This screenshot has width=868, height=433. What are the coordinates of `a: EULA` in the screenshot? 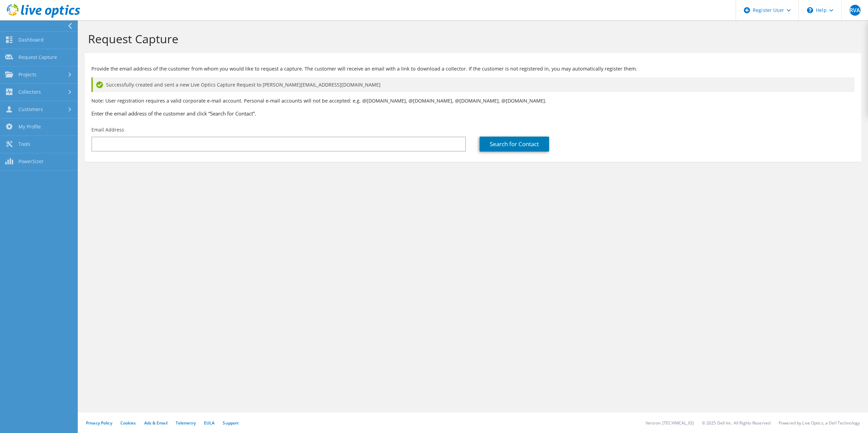 It's located at (209, 423).